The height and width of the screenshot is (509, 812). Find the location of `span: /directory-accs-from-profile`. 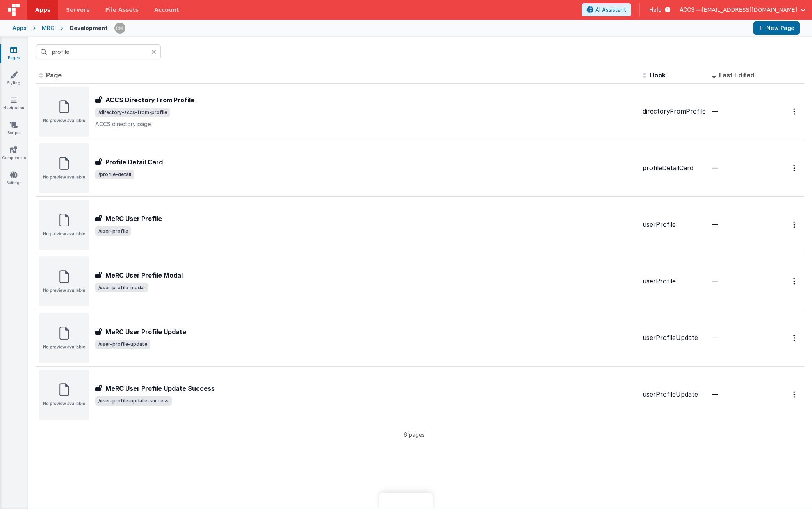

span: /directory-accs-from-profile is located at coordinates (132, 112).